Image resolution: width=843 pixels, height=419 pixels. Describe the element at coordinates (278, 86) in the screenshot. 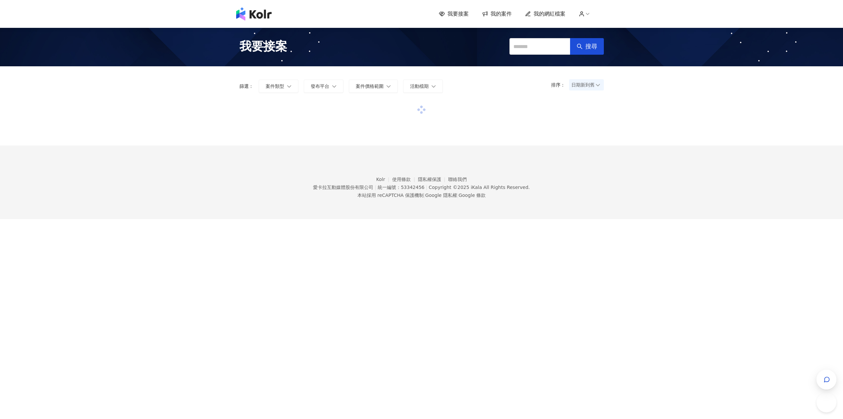

I see `button: 案件類型` at that location.